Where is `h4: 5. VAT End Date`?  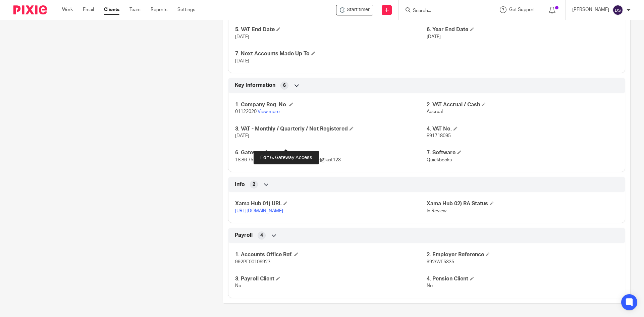
h4: 5. VAT End Date is located at coordinates (331, 29).